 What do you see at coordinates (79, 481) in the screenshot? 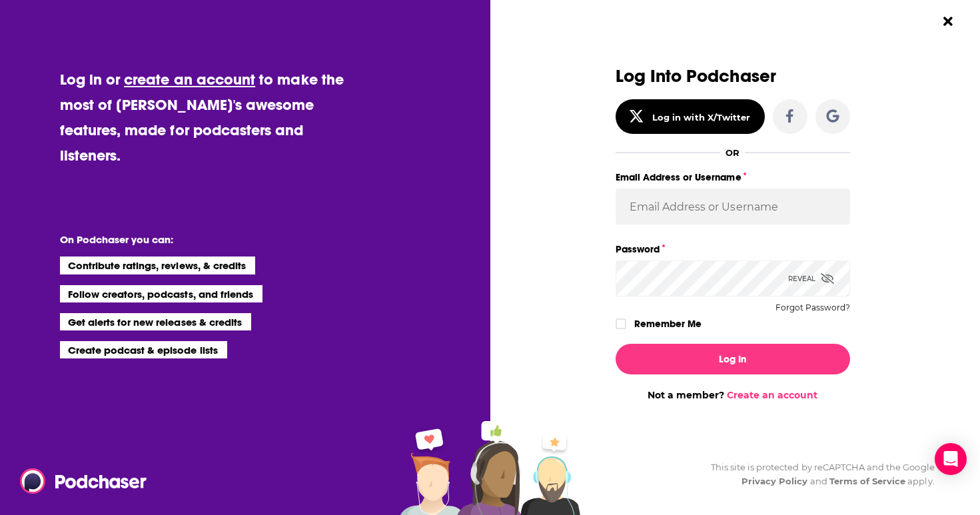
I see `a: Podchaser - Follow, Share and Rate Podcasts` at bounding box center [79, 481].